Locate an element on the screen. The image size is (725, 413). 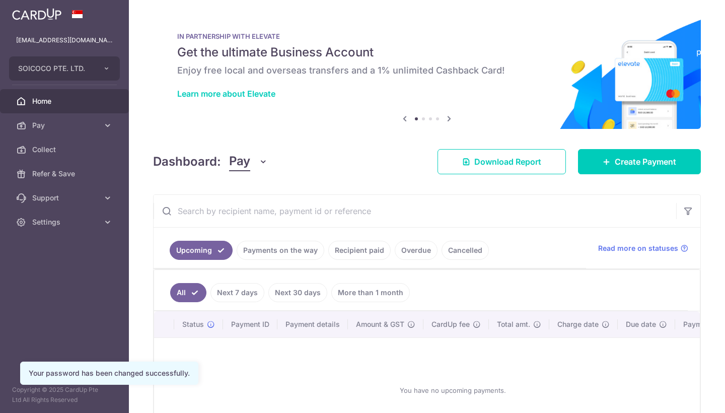
span: Download Report is located at coordinates (508, 162).